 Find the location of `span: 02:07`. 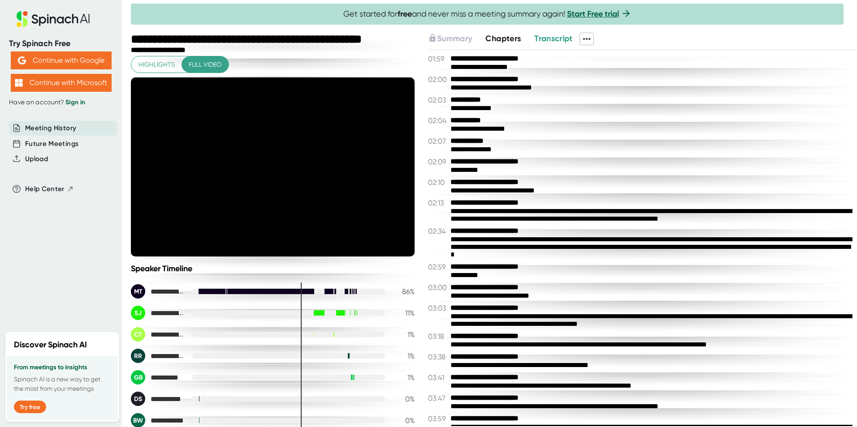

span: 02:07 is located at coordinates (438, 141).